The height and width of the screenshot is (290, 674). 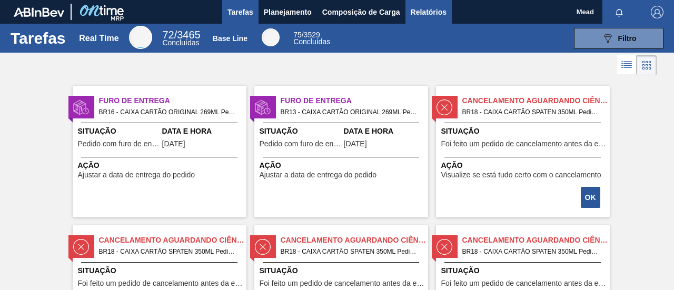 What do you see at coordinates (627, 38) in the screenshot?
I see `span: Filtro` at bounding box center [627, 38].